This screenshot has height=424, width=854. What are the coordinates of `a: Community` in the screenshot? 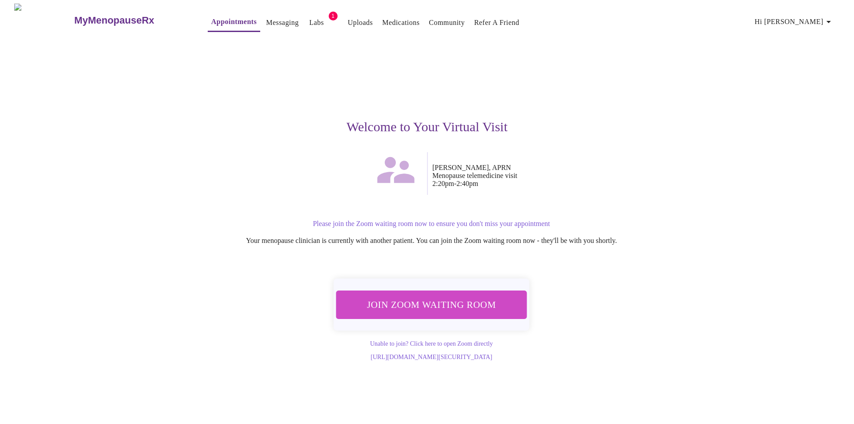 It's located at (446, 23).